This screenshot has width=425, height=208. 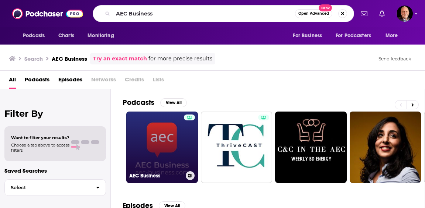 What do you see at coordinates (404, 14) in the screenshot?
I see `button: Show profile menu` at bounding box center [404, 14].